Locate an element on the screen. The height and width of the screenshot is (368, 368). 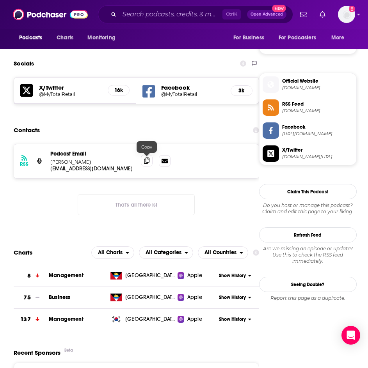
span: RSS Feed is located at coordinates (318, 104).